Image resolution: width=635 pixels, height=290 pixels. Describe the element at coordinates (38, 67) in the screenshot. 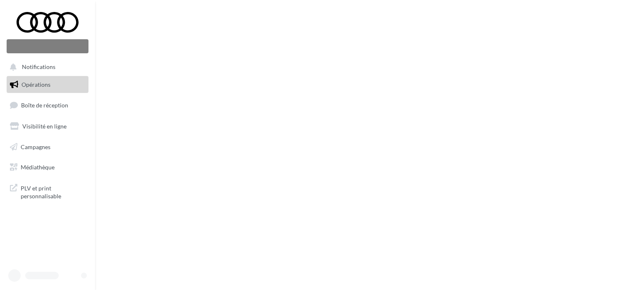

I see `span: Notifications` at that location.